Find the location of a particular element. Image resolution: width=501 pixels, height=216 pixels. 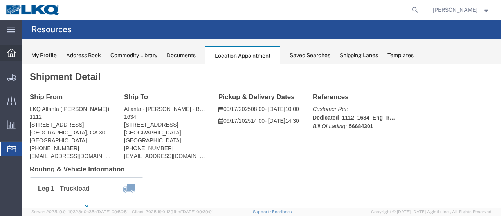

h4: Resources is located at coordinates (51, 29).